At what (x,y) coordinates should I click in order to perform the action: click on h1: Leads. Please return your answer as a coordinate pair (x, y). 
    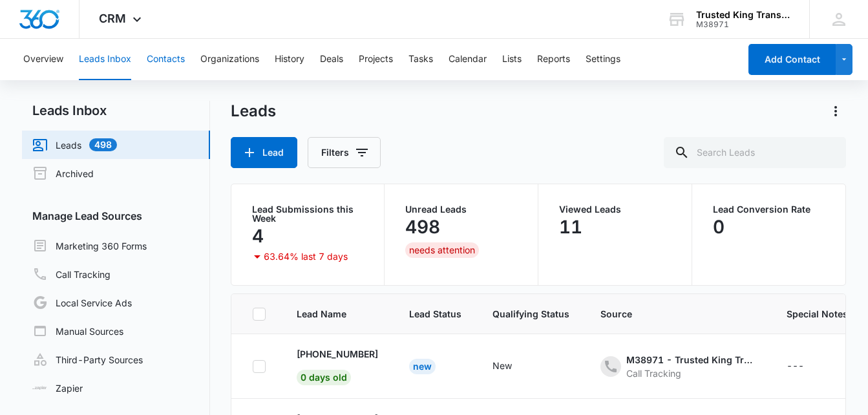
    Looking at the image, I should click on (254, 111).